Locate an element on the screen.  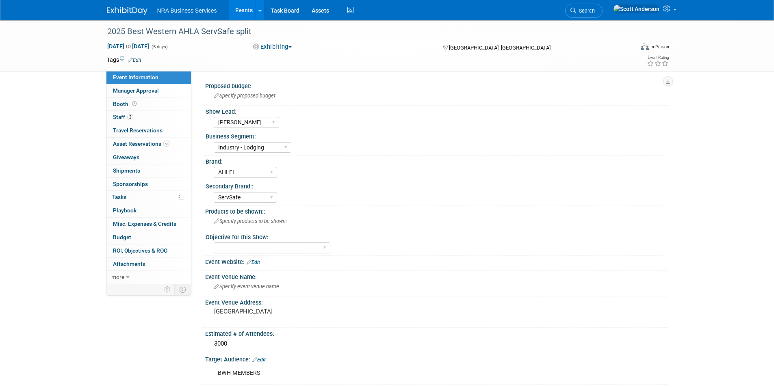
span: Booth is located at coordinates (126, 104).